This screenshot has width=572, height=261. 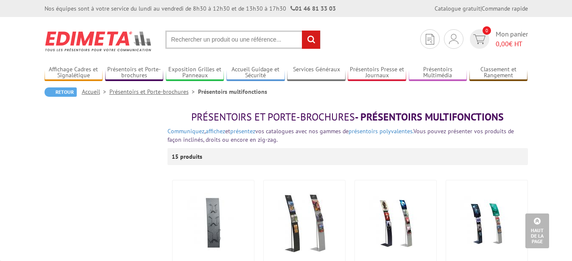 What do you see at coordinates (258, 131) in the screenshot?
I see `font: , et vos catalogues avec nos gammes de` at bounding box center [258, 131].